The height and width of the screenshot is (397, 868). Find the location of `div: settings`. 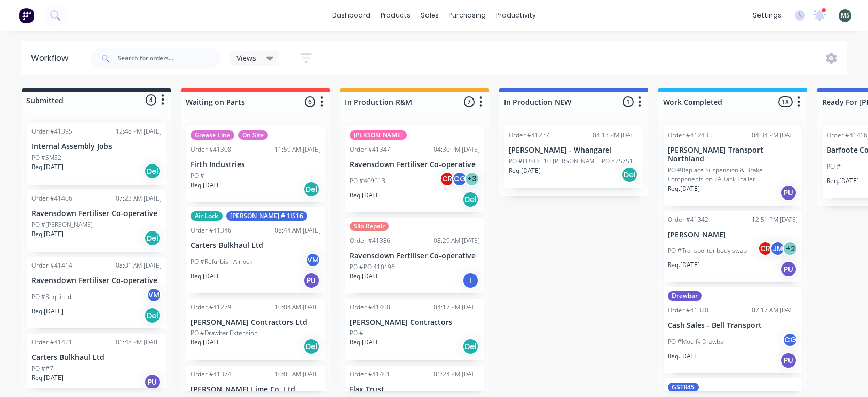

div: settings is located at coordinates (767, 15).